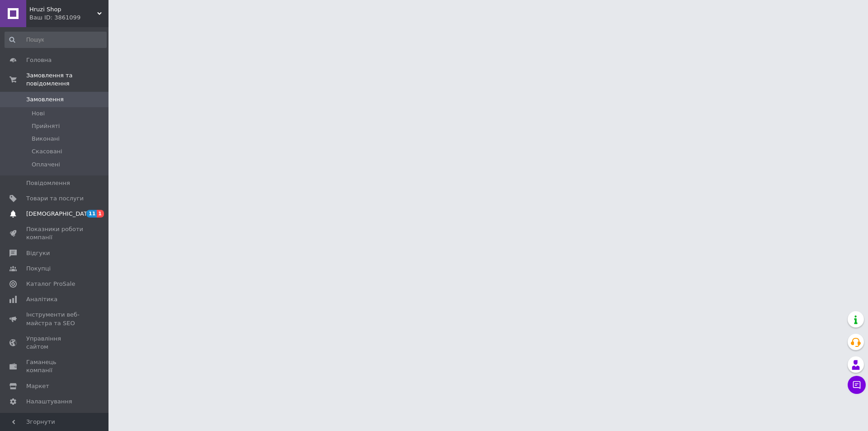 This screenshot has width=868, height=431. What do you see at coordinates (46, 139) in the screenshot?
I see `span: Виконані` at bounding box center [46, 139].